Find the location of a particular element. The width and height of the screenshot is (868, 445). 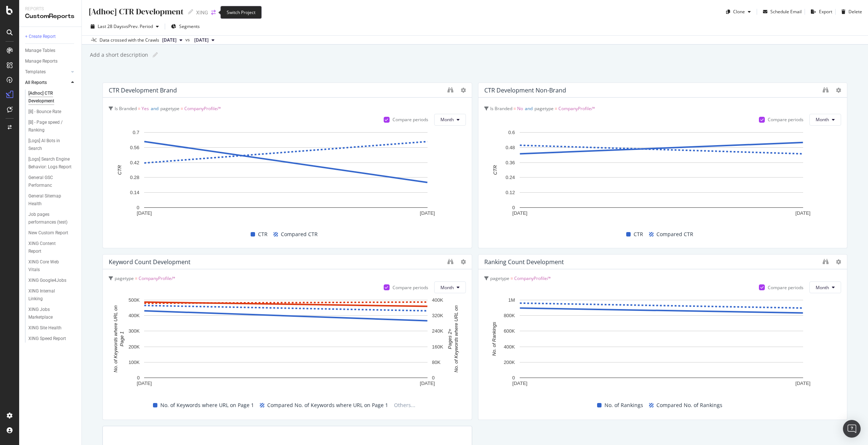

a: XING Google4Jobs is located at coordinates (53, 281).